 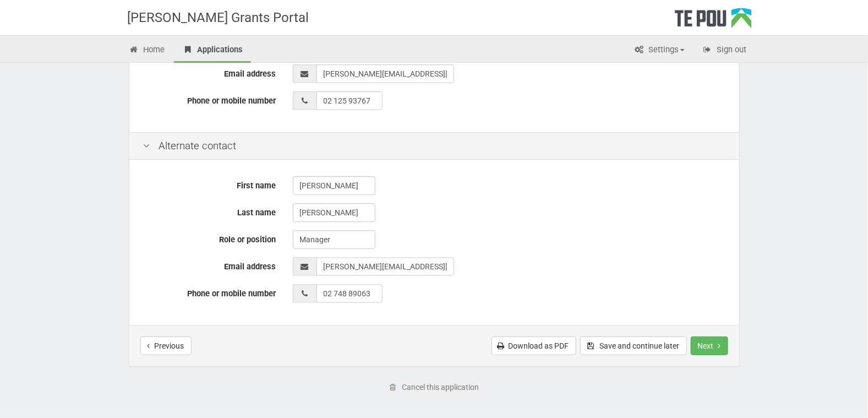 What do you see at coordinates (257, 185) in the screenshot?
I see `span: First name` at bounding box center [257, 185].